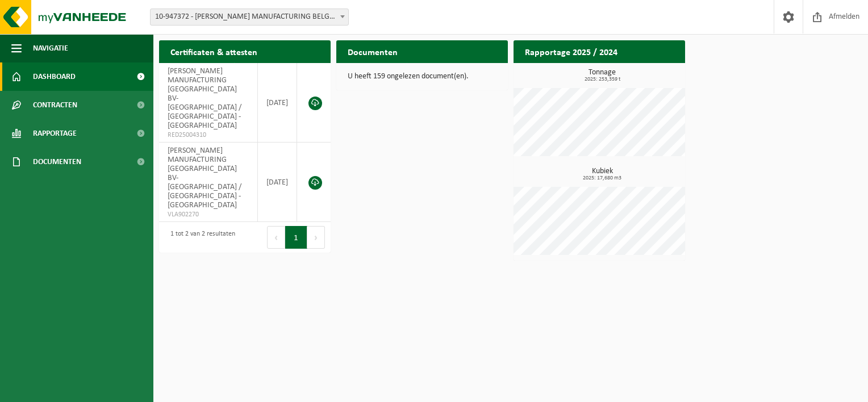 This screenshot has height=402, width=868. Describe the element at coordinates (316, 237) in the screenshot. I see `button: Next` at that location.